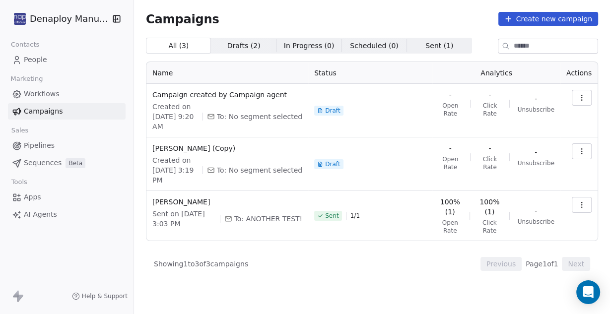 The height and width of the screenshot is (314, 610). What do you see at coordinates (27, 79) in the screenshot?
I see `span: Marketing` at bounding box center [27, 79].